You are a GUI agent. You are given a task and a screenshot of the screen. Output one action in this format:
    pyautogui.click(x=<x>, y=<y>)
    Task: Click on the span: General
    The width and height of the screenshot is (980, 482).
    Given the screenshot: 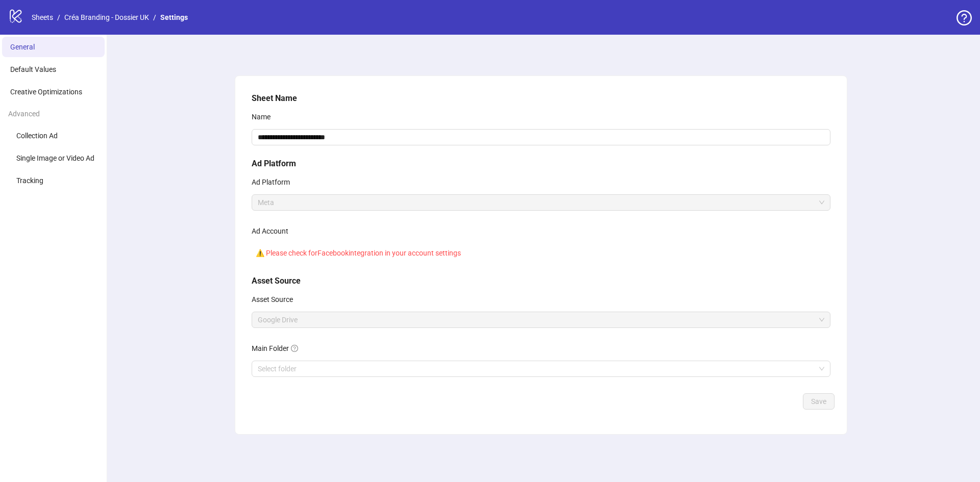 What is the action you would take?
    pyautogui.click(x=22, y=47)
    